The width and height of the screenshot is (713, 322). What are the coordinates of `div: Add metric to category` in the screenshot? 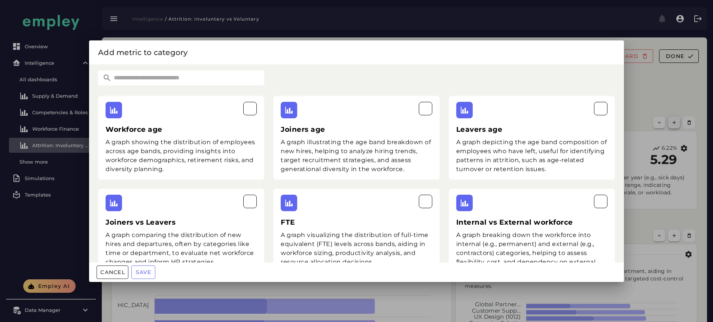 It's located at (356, 52).